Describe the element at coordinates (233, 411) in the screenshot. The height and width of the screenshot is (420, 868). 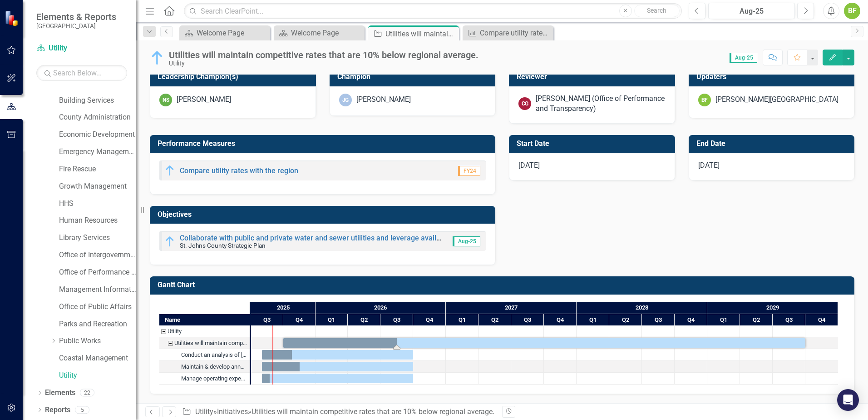
I see `a: Initiatives` at that location.